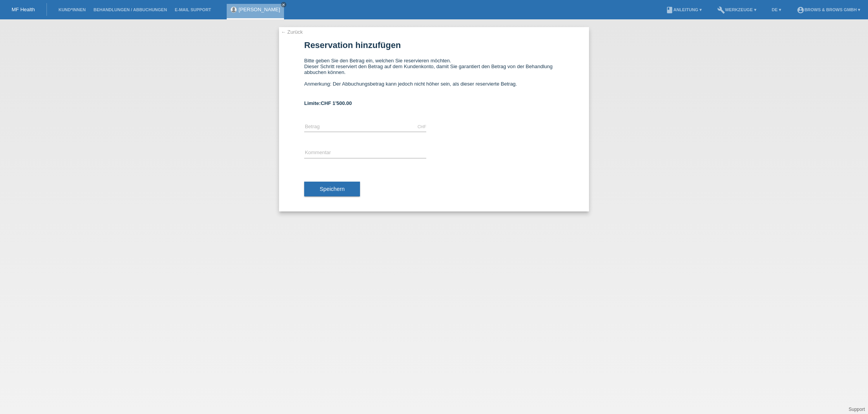 The height and width of the screenshot is (414, 868). I want to click on a: Support, so click(856, 409).